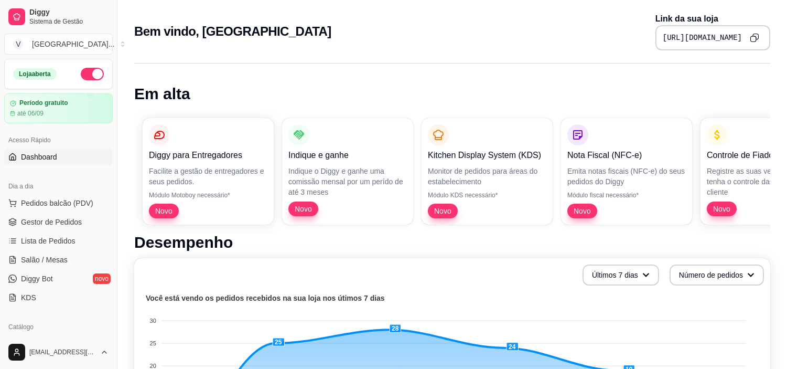 This screenshot has width=787, height=369. Describe the element at coordinates (58, 260) in the screenshot. I see `a: Salão / Mesas` at that location.